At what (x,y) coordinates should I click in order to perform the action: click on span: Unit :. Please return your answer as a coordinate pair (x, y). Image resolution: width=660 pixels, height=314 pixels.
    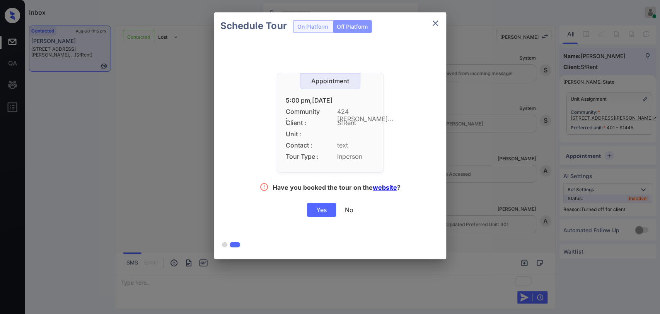
    Looking at the image, I should click on (303, 134).